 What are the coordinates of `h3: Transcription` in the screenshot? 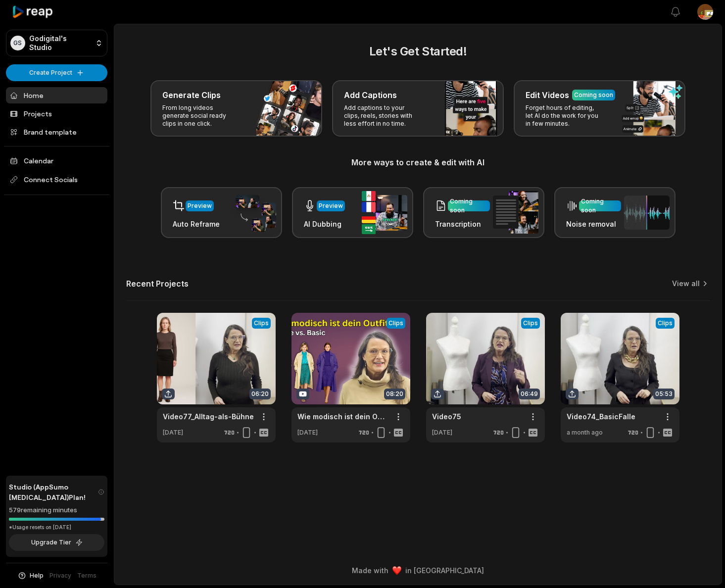 It's located at (463, 223).